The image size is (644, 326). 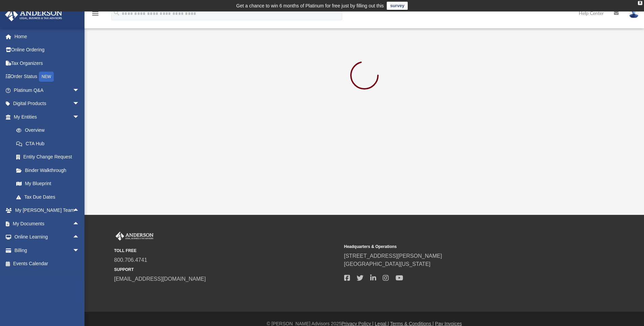 I want to click on a: Order StatusNEW, so click(x=47, y=76).